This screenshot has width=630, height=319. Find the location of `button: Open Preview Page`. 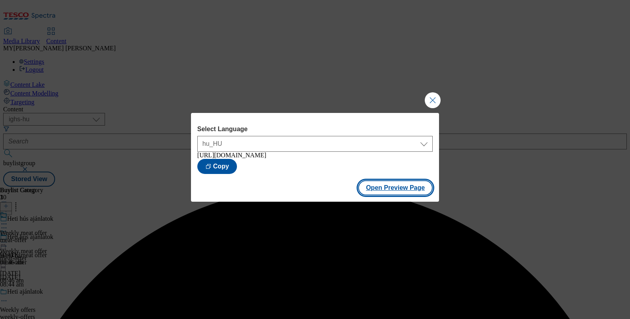

button: Open Preview Page is located at coordinates (395, 188).